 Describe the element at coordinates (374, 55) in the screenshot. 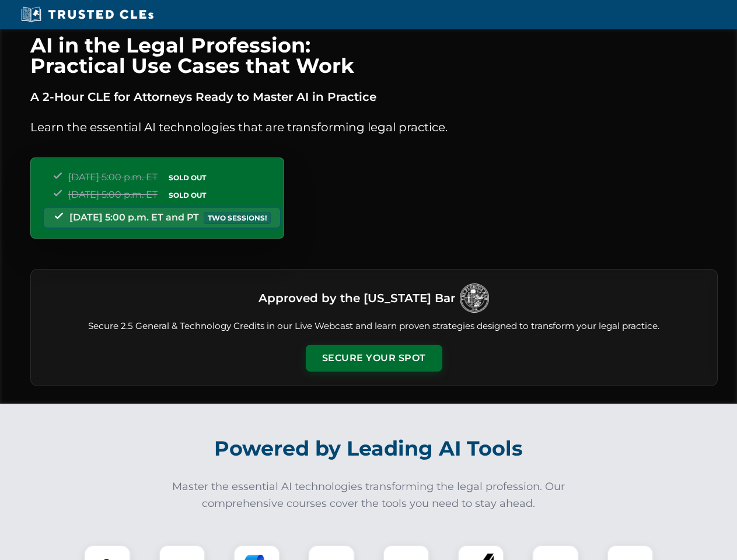

I see `h1: AI in the Legal Profession: Practical Use Cases that Work` at that location.